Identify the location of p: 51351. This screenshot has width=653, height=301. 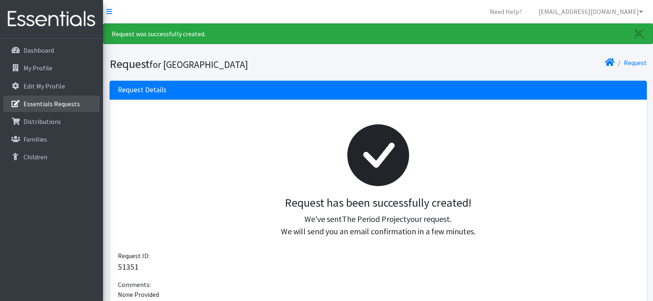
(378, 267).